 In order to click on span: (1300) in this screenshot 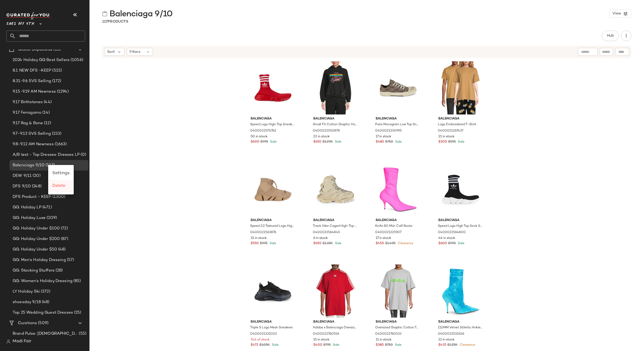, I will do `click(59, 197)`.